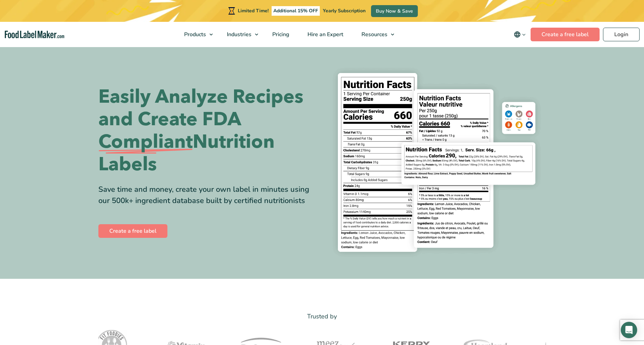  I want to click on a: Login, so click(621, 34).